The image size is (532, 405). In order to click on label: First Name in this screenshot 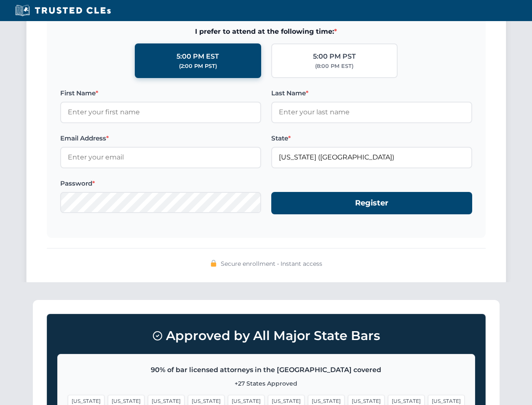, I will do `click(160, 93)`.